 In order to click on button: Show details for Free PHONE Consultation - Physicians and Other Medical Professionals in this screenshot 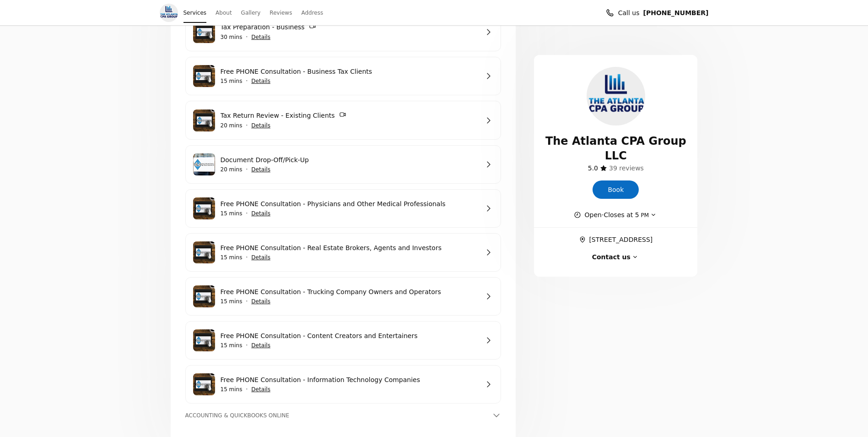, I will do `click(261, 213)`.